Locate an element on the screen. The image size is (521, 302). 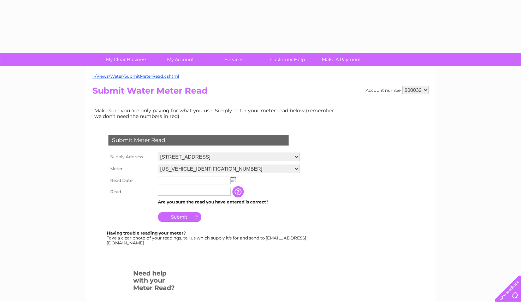
b: Having trouble reading your meter? is located at coordinates (146, 233).